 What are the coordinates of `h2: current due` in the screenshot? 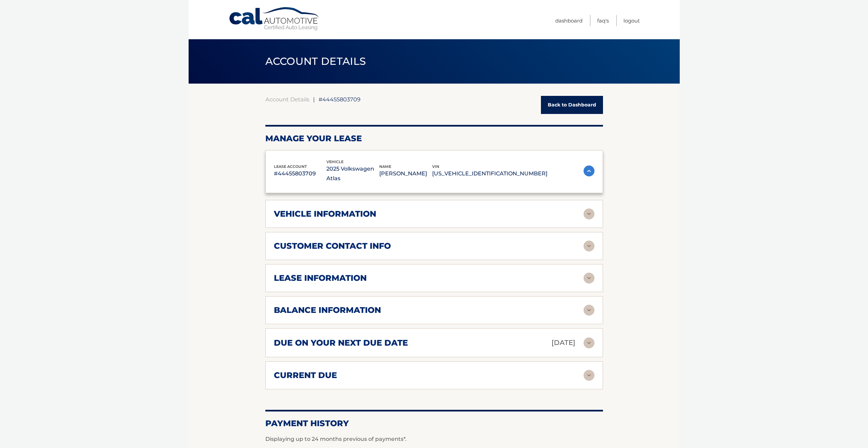 It's located at (305, 375).